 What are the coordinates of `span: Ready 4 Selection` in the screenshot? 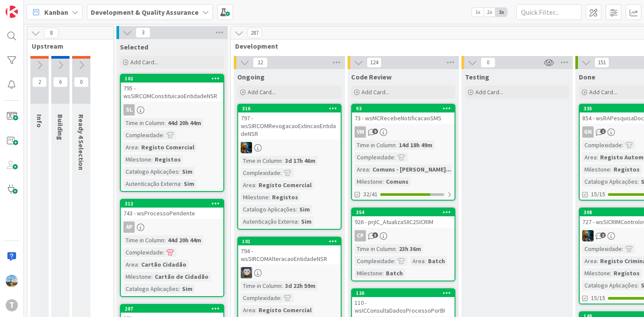 It's located at (81, 142).